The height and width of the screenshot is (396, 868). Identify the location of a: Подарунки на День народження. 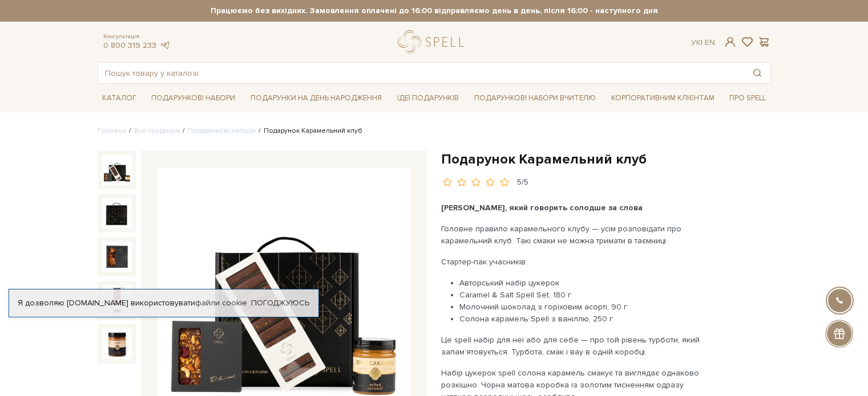
(316, 98).